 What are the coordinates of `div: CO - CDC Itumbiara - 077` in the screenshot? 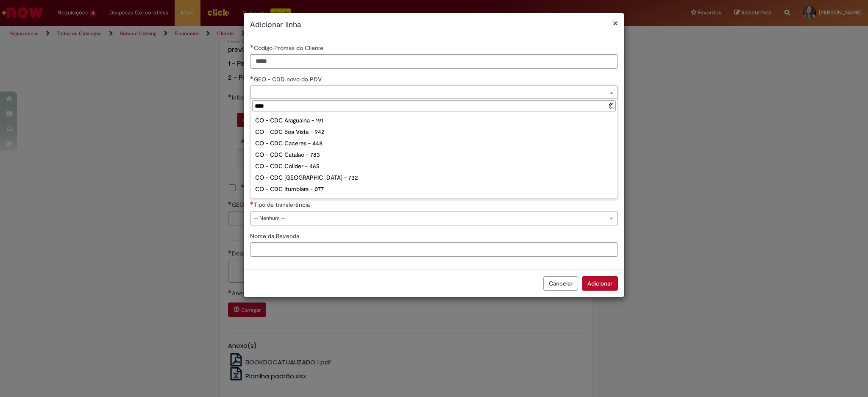 It's located at (434, 189).